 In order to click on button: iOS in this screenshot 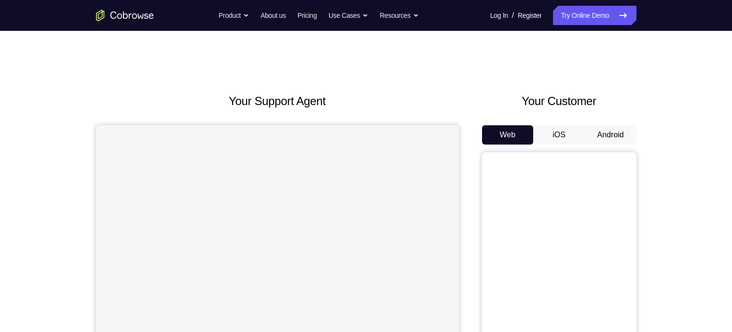, I will do `click(558, 135)`.